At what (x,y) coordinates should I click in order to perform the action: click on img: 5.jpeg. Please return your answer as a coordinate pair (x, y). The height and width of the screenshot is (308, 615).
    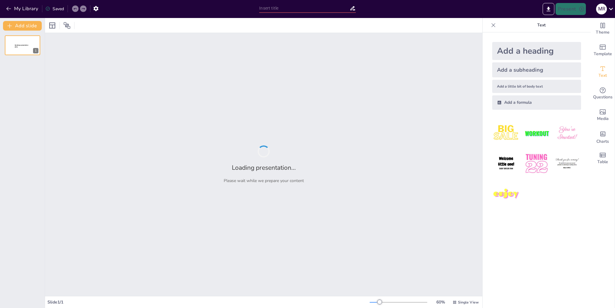
    Looking at the image, I should click on (536, 164).